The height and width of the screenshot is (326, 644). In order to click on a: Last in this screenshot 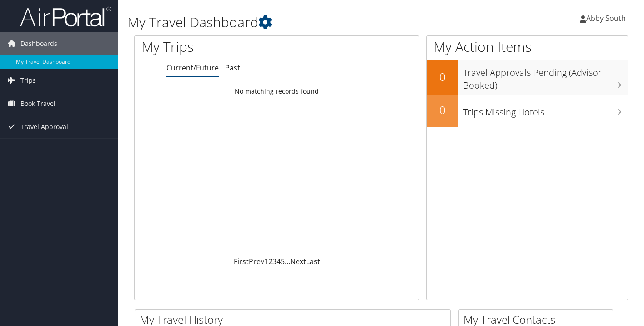, I will do `click(313, 261)`.